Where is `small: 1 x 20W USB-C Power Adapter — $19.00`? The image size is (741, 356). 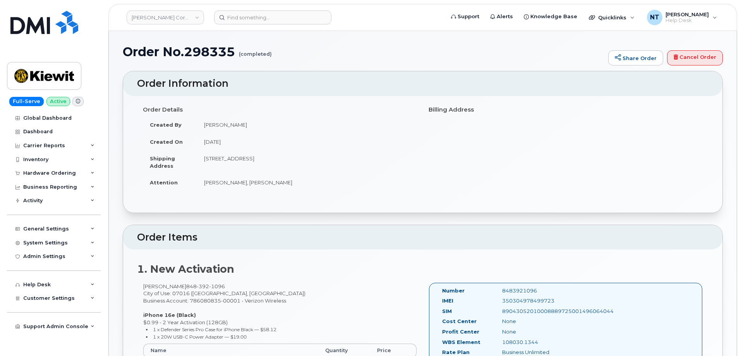
small: 1 x 20W USB-C Power Adapter — $19.00 is located at coordinates (200, 337).